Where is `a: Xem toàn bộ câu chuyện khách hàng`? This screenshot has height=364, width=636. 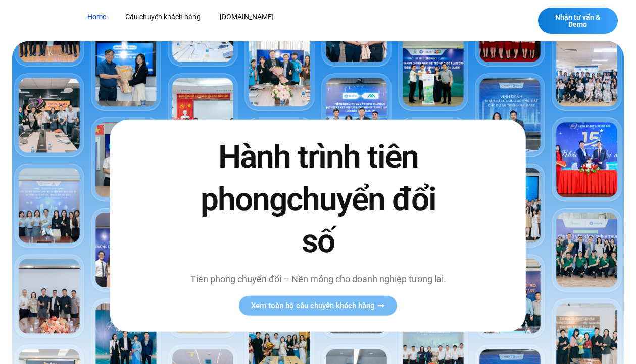 a: Xem toàn bộ câu chuyện khách hàng is located at coordinates (318, 306).